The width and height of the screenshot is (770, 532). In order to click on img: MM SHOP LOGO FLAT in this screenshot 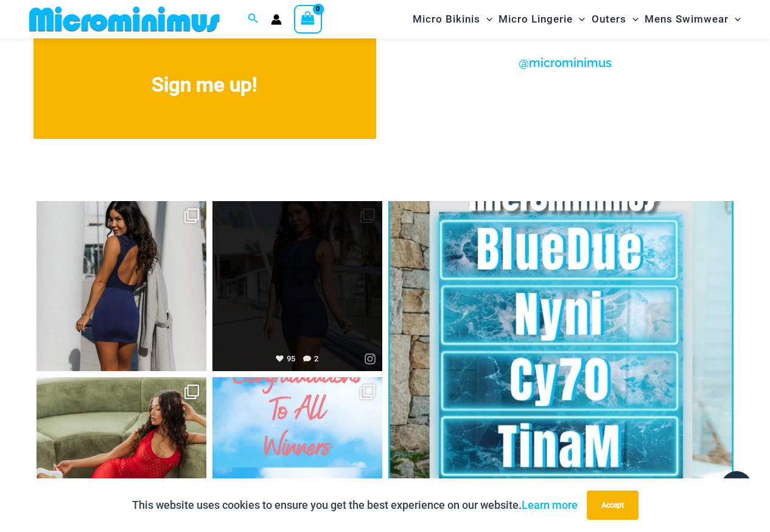, I will do `click(124, 19)`.